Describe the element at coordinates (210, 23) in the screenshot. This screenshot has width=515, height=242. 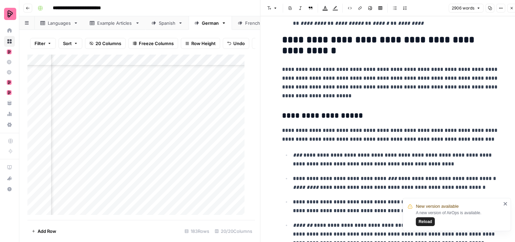
I see `div: German` at that location.